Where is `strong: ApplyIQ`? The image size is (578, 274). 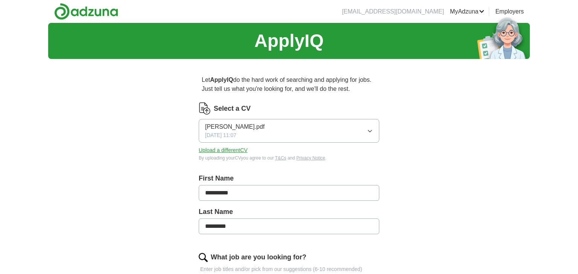
strong: ApplyIQ is located at coordinates (221, 80).